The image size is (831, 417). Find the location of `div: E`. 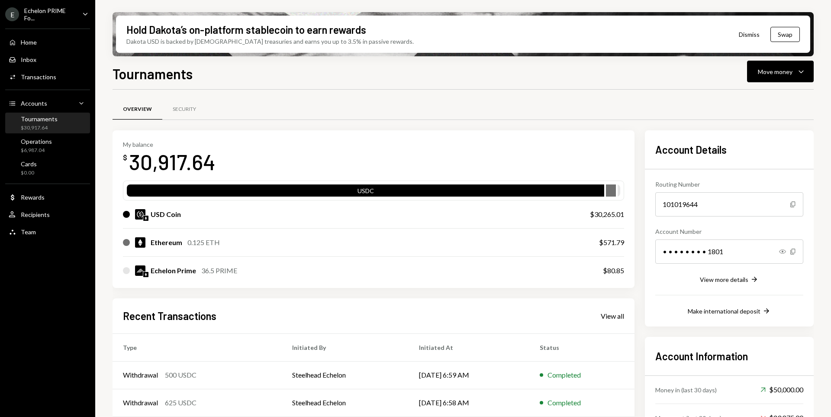

div: E is located at coordinates (12, 14).